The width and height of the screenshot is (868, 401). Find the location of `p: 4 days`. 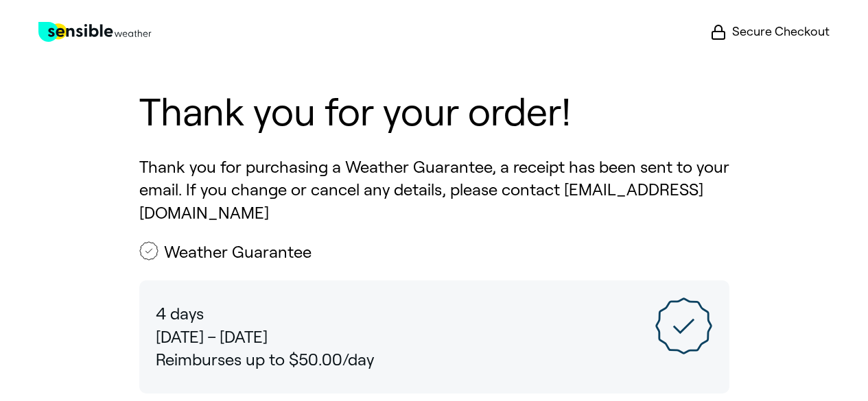

p: 4 days is located at coordinates (434, 314).